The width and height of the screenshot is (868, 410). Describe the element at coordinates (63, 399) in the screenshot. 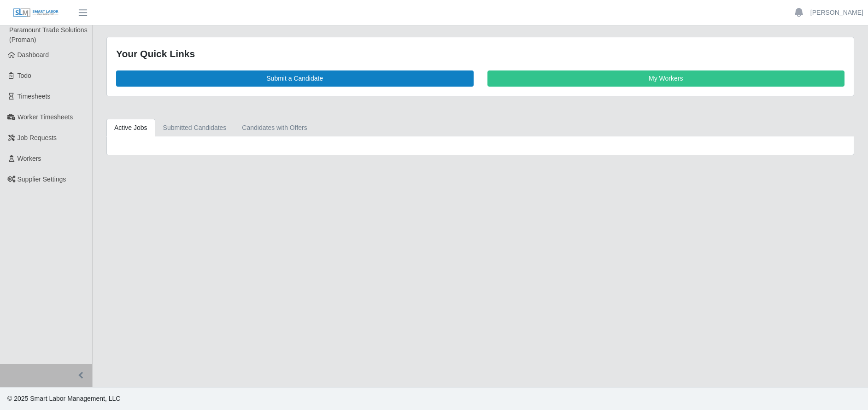

I see `span: © 2025 Smart Labor Management, LLC` at that location.